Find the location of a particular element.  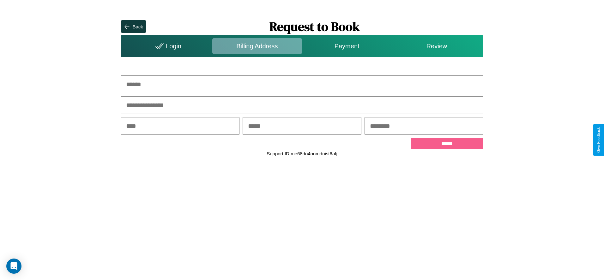

div: Login is located at coordinates (167, 46).